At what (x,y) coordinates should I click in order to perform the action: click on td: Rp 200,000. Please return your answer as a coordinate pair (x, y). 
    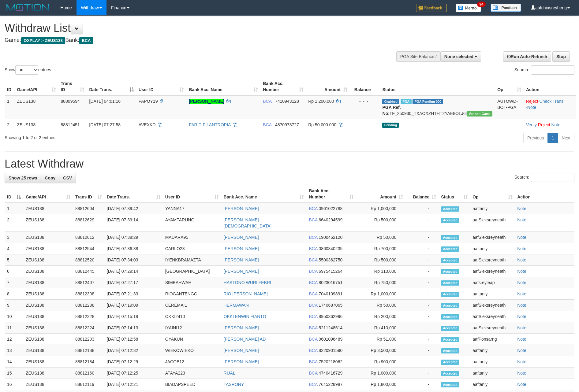
    Looking at the image, I should click on (381, 316).